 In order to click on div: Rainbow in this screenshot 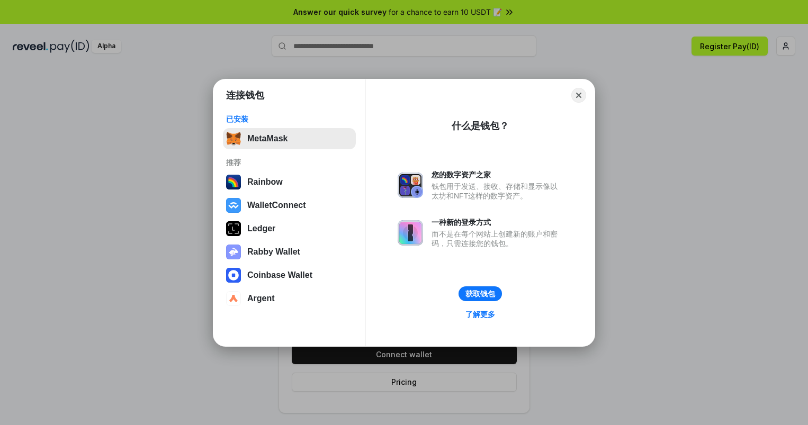, I will do `click(265, 182)`.